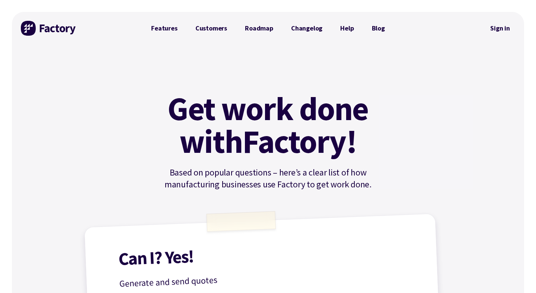  What do you see at coordinates (307, 28) in the screenshot?
I see `a: Changelog` at bounding box center [307, 28].